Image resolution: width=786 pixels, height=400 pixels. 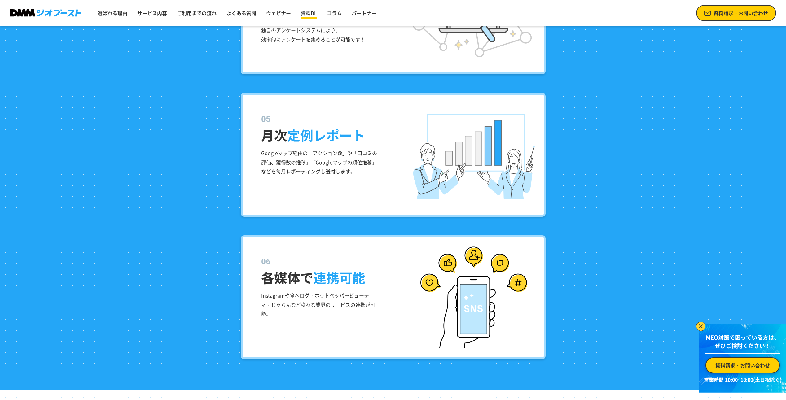 What do you see at coordinates (398, 129) in the screenshot?
I see `dt: 月次` at bounding box center [398, 129].